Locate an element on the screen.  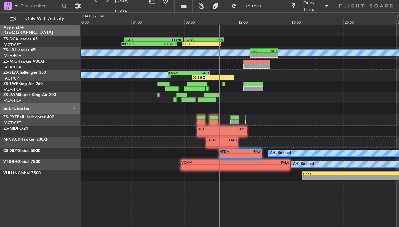
div: 04:00 is located at coordinates (158, 22).